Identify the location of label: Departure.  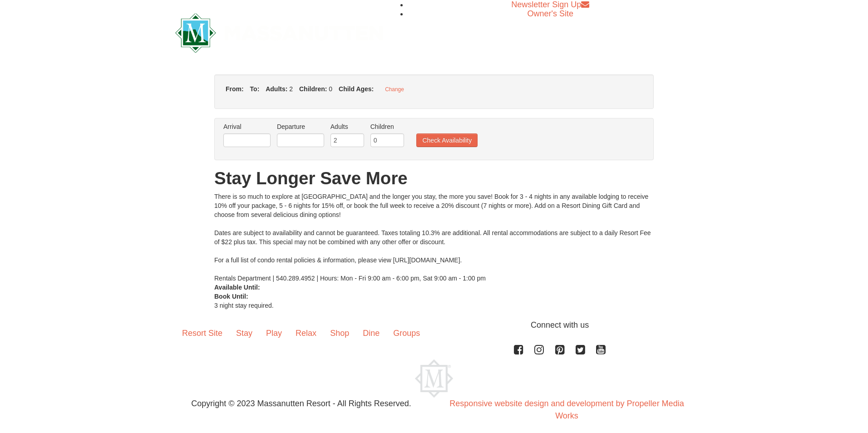
(300, 127).